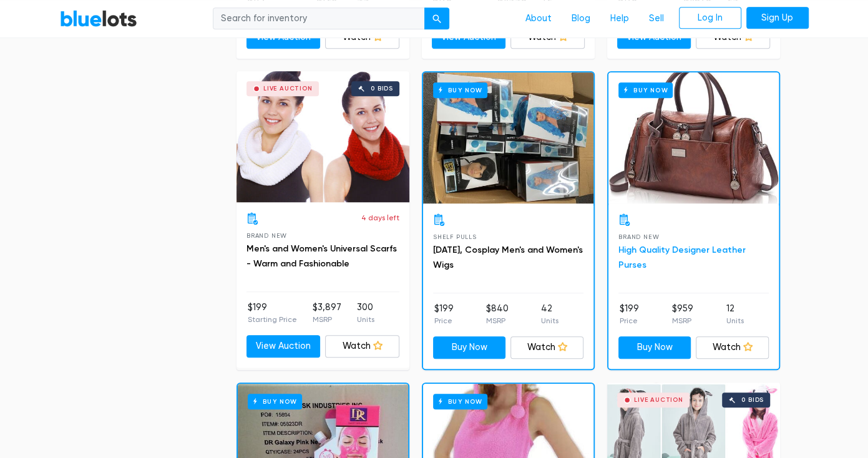 Image resolution: width=868 pixels, height=458 pixels. What do you see at coordinates (657, 19) in the screenshot?
I see `a: Sell` at bounding box center [657, 19].